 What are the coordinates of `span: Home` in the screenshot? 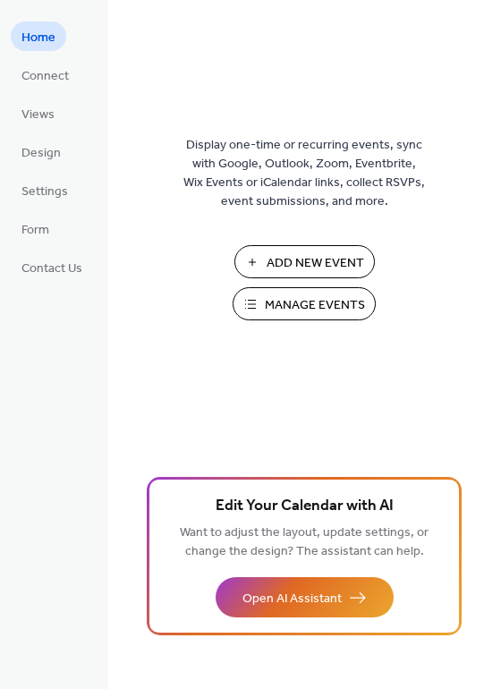 It's located at (38, 38).